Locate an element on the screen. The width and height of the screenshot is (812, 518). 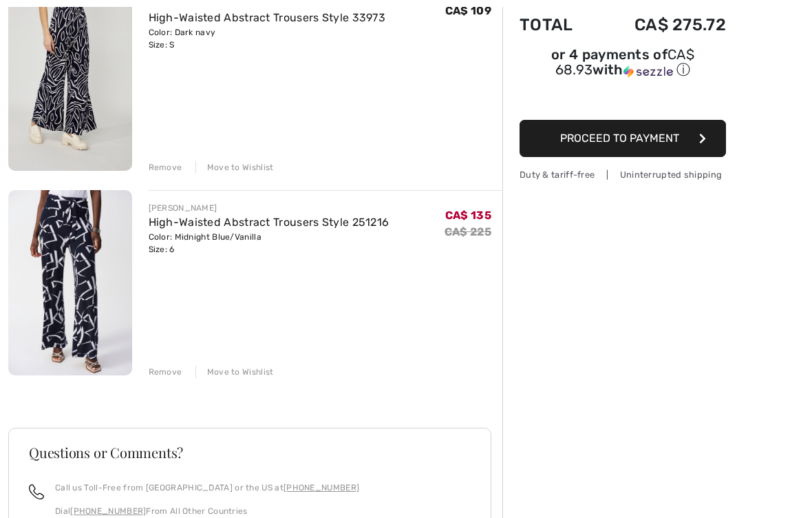
td: Total is located at coordinates (557, 25).